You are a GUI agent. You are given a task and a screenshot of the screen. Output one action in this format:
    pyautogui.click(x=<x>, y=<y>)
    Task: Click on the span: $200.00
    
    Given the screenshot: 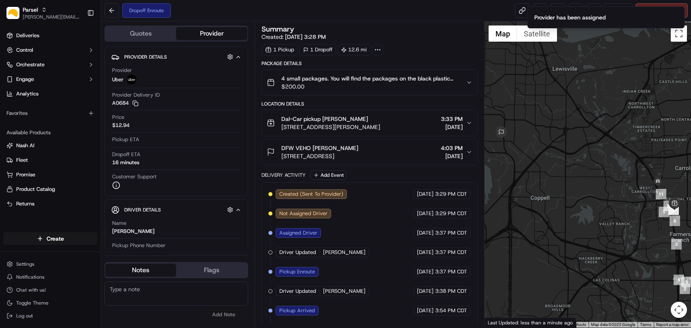 What is the action you would take?
    pyautogui.click(x=370, y=87)
    